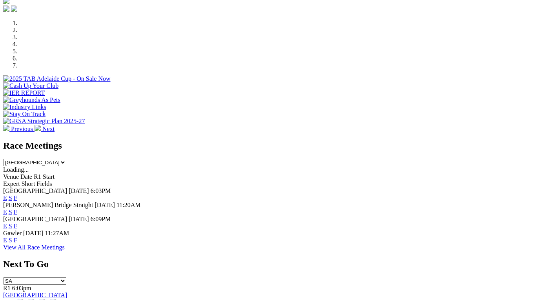 The height and width of the screenshot is (300, 559). Describe the element at coordinates (129, 205) in the screenshot. I see `span: 11:20AM` at that location.